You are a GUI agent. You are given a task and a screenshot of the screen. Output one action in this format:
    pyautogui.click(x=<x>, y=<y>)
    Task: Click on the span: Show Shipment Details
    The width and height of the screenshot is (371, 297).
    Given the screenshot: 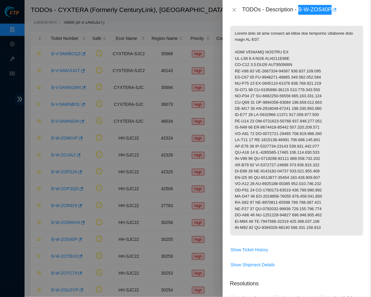 What is the action you would take?
    pyautogui.click(x=253, y=265)
    